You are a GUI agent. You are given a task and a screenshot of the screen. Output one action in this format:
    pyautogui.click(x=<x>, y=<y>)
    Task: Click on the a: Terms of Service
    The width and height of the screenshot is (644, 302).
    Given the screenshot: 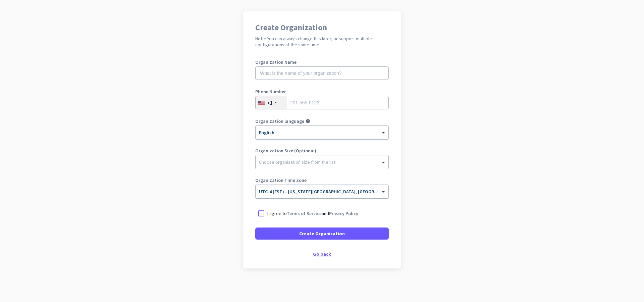 What is the action you would take?
    pyautogui.click(x=304, y=213)
    